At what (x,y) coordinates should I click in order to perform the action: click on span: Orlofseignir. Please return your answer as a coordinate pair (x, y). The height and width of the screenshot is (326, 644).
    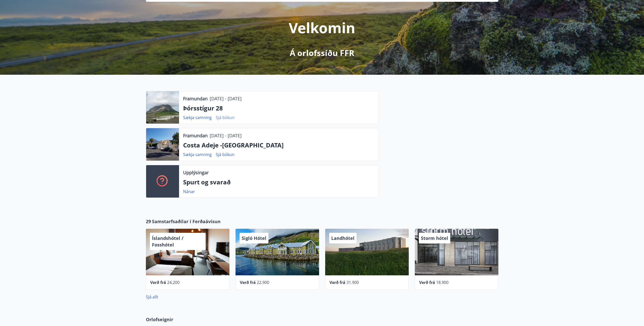
    Looking at the image, I should click on (160, 319).